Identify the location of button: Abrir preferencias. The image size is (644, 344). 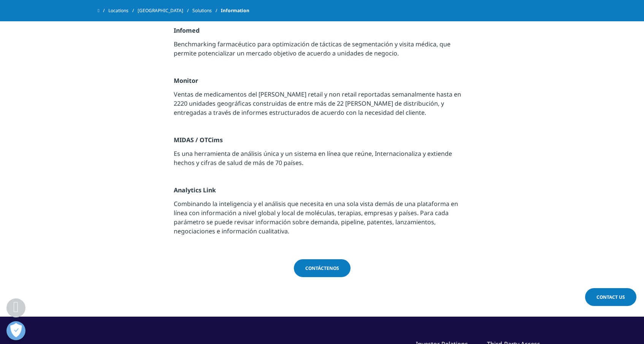
(16, 331).